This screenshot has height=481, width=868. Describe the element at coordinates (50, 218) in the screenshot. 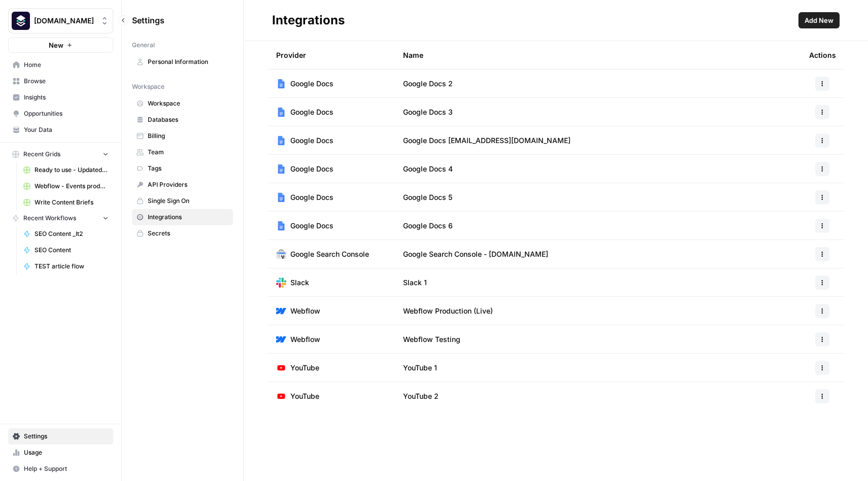

I see `span: Recent Workflows` at that location.